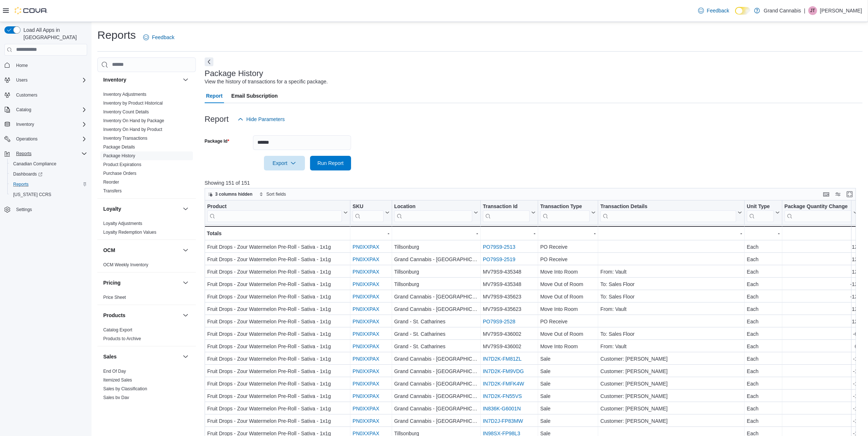 This screenshot has height=436, width=868. What do you see at coordinates (850, 194) in the screenshot?
I see `button: Enter fullscreen` at bounding box center [850, 194].